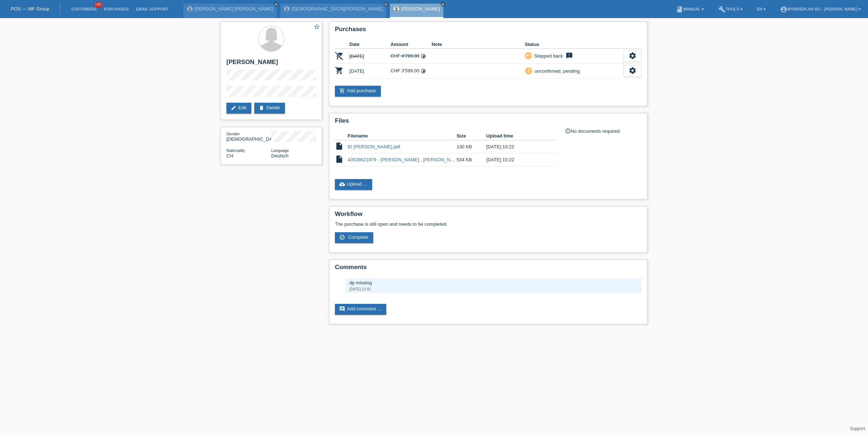 Image resolution: width=868 pixels, height=433 pixels. I want to click on th: Upload time, so click(516, 136).